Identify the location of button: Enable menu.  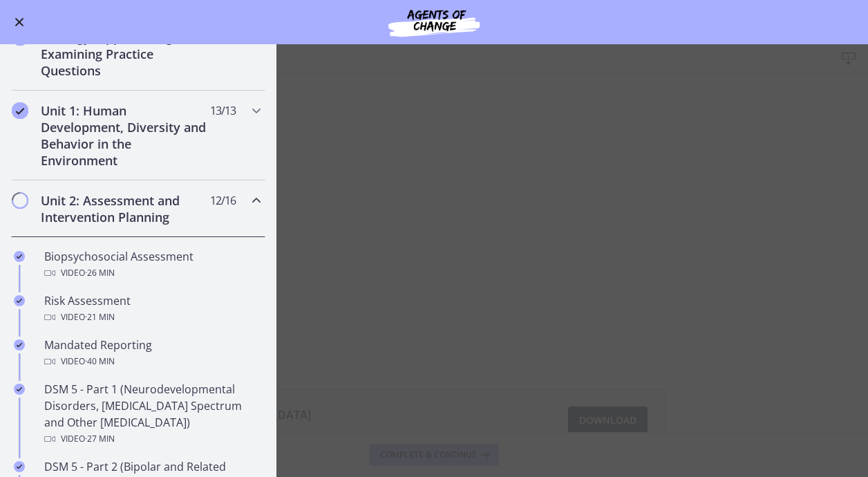
(20, 22).